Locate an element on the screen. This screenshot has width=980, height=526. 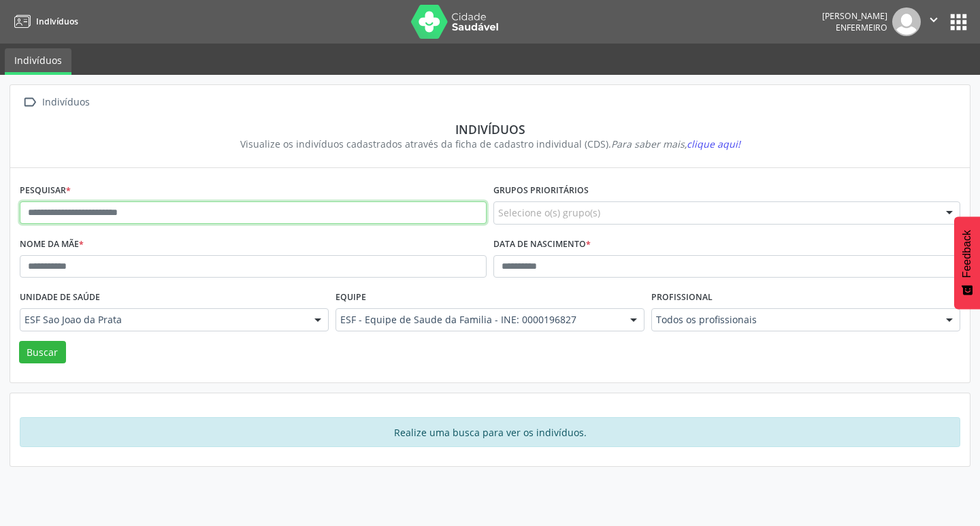
label: Data de nascimento is located at coordinates (542, 244).